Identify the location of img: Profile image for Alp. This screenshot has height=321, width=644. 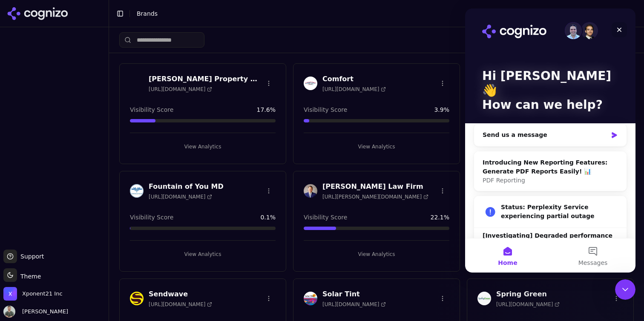
(125, 22).